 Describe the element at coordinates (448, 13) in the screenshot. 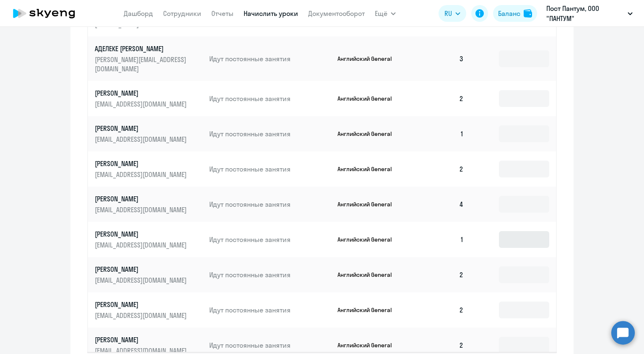

I see `span: RU` at that location.